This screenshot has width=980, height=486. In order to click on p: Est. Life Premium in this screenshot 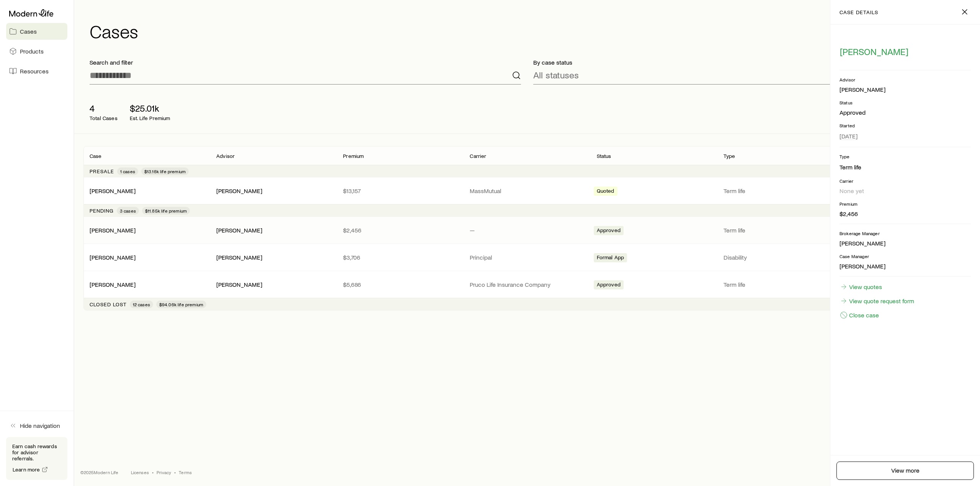, I will do `click(150, 118)`.